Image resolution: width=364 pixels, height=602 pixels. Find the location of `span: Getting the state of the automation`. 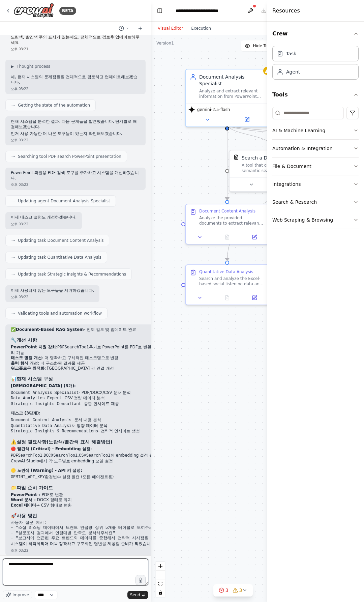

span: Getting the state of the automation is located at coordinates (54, 105).